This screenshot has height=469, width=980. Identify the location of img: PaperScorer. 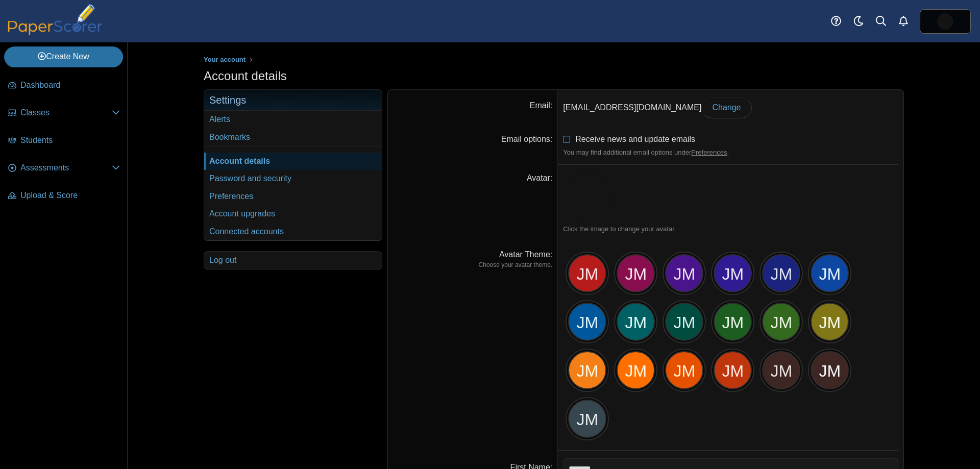
(55, 19).